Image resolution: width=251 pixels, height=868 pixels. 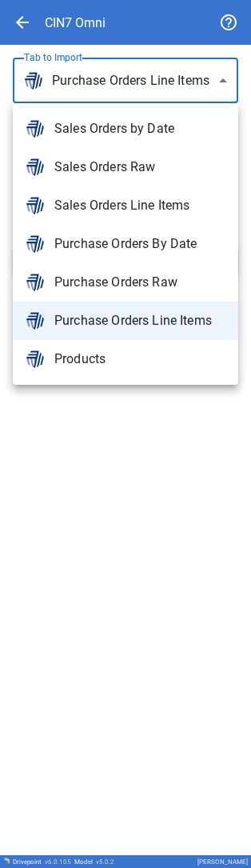 I want to click on span: Purchase Orders Raw, so click(x=140, y=282).